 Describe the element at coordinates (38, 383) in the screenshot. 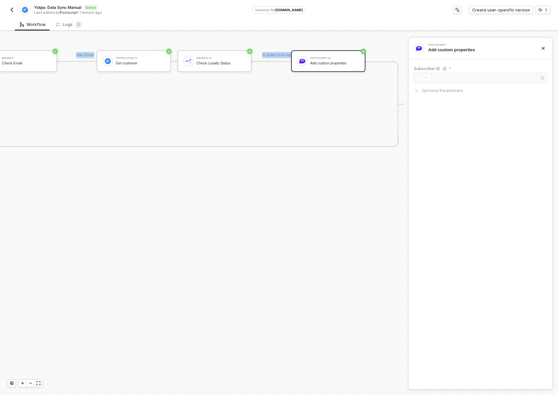

I see `span: icon-expand` at that location.